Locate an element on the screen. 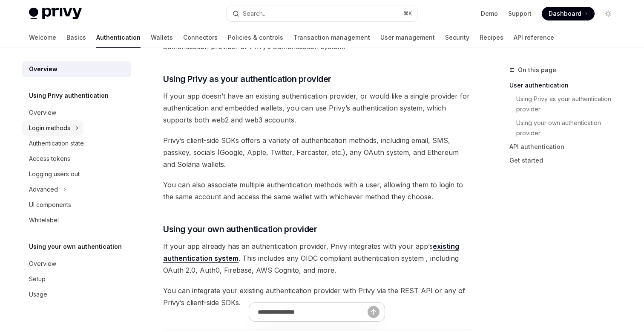 Image resolution: width=644 pixels, height=332 pixels. a: Welcome is located at coordinates (42, 38).